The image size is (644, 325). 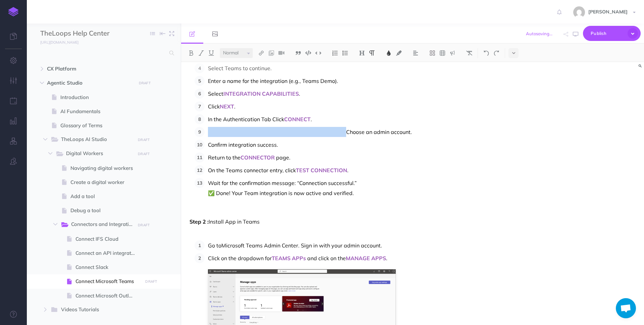 I want to click on span: Select, so click(x=216, y=94).